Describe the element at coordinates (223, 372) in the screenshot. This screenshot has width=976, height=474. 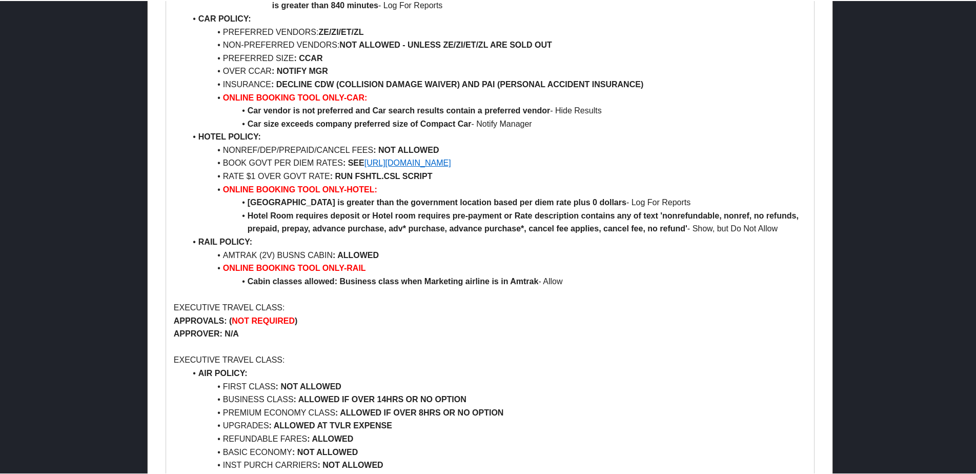
I see `strong: AIR POLICY:` at that location.